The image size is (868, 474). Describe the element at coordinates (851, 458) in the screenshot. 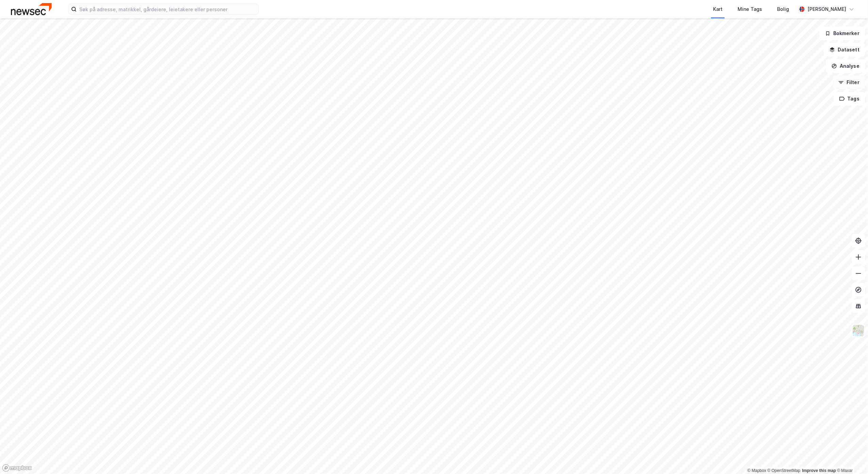

I see `div: Kontrollprogram for chat` at that location.